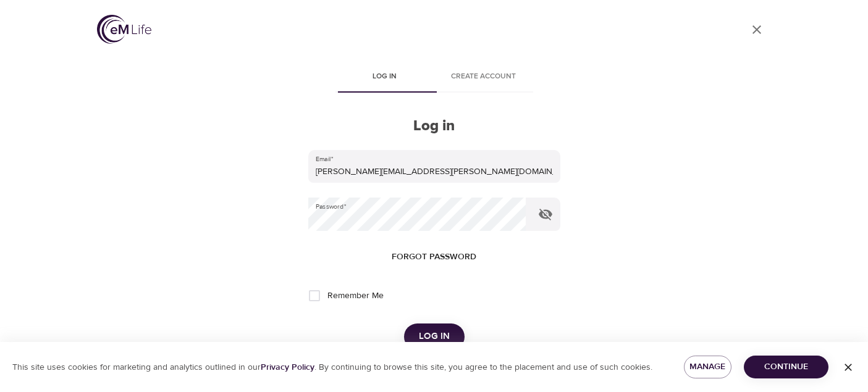 This screenshot has height=392, width=868. What do you see at coordinates (434, 257) in the screenshot?
I see `span: Forgot password` at bounding box center [434, 257].